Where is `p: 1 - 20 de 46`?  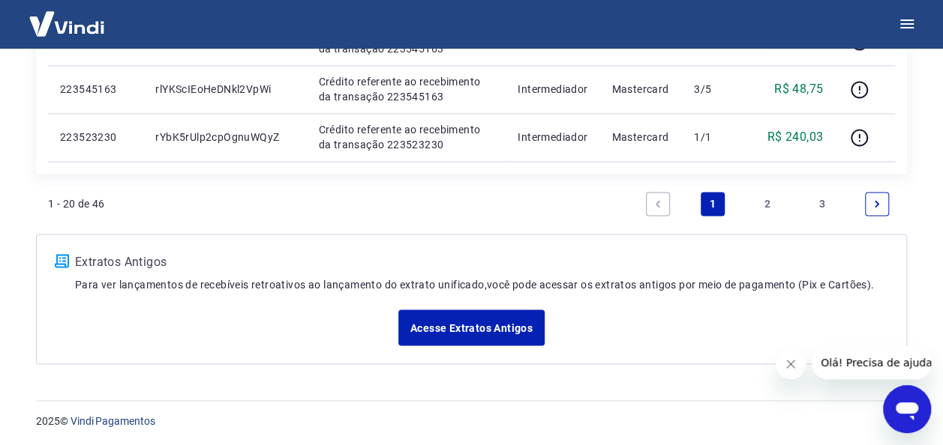
p: 1 - 20 de 46 is located at coordinates (76, 204).